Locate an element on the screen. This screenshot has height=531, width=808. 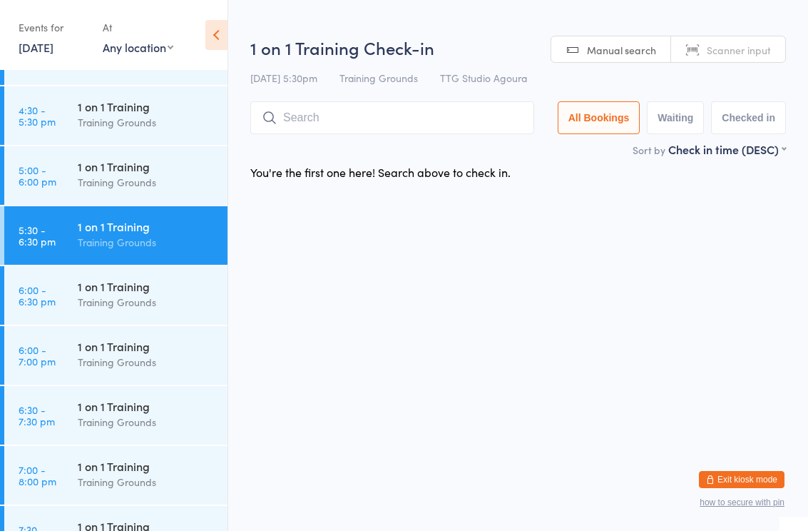
a: 7:00 -8:00 pm1 on 1 TrainingTraining Grounds is located at coordinates (116, 475).